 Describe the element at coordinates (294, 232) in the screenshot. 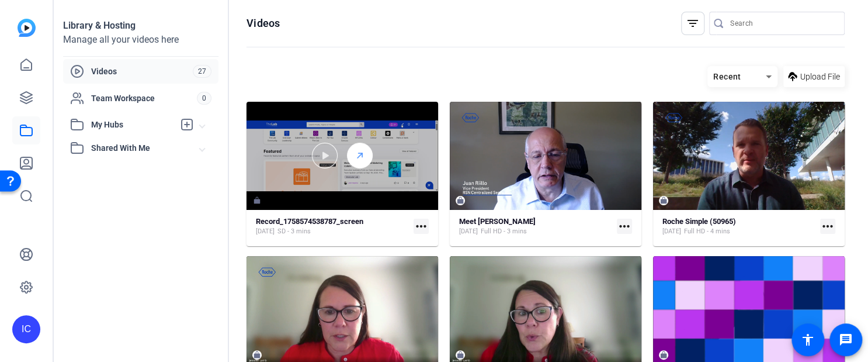

I see `span: SD - 3 mins` at that location.